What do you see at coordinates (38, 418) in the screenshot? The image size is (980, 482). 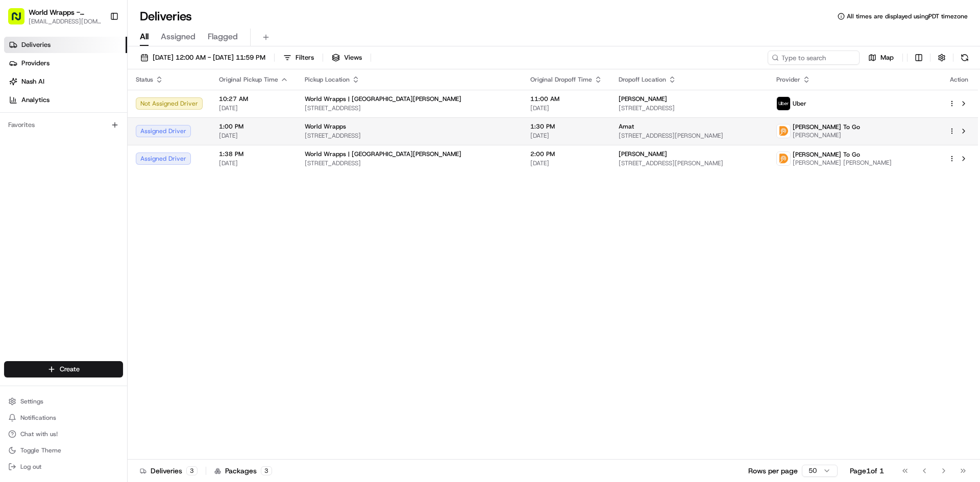 I see `span: Notifications` at bounding box center [38, 418].